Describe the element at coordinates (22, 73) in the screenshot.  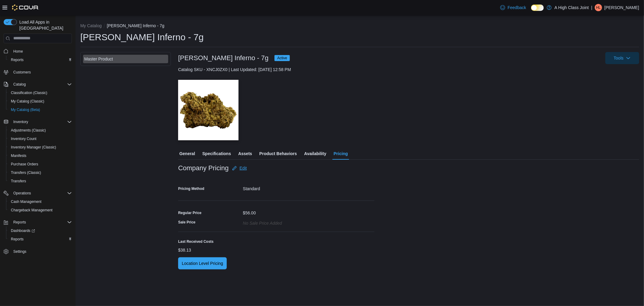
I see `a: Customers` at that location.